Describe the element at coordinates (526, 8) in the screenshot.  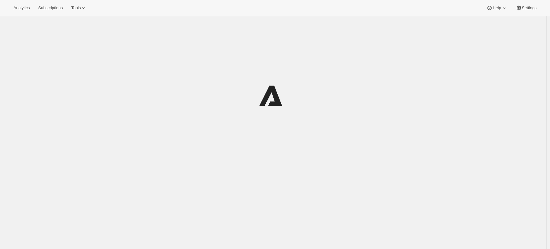
I see `button: Settings` at that location.